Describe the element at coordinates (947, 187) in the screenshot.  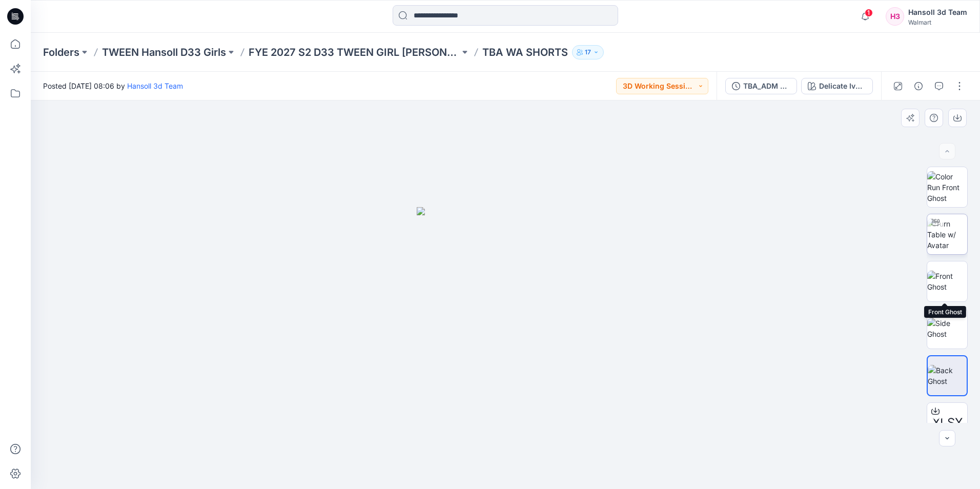
I see `img: Color Run Front Ghost` at that location.